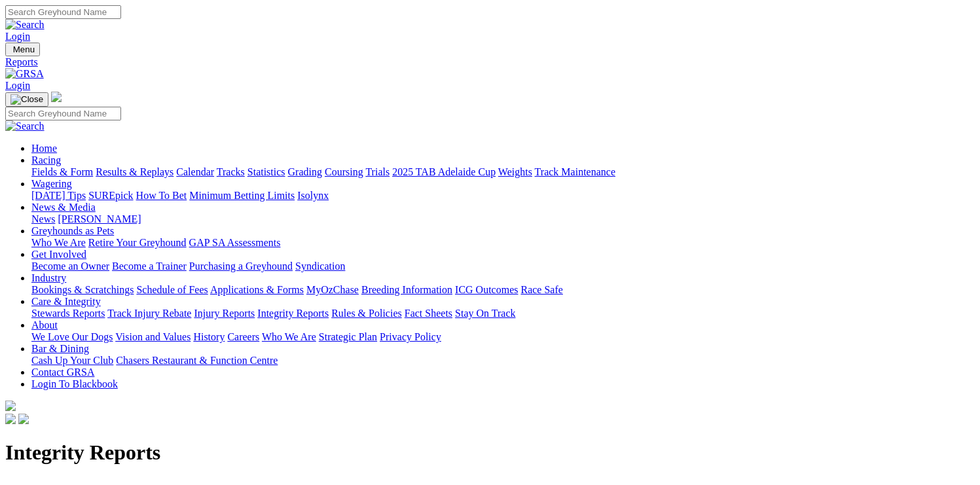  Describe the element at coordinates (224, 313) in the screenshot. I see `a: Injury Reports` at that location.